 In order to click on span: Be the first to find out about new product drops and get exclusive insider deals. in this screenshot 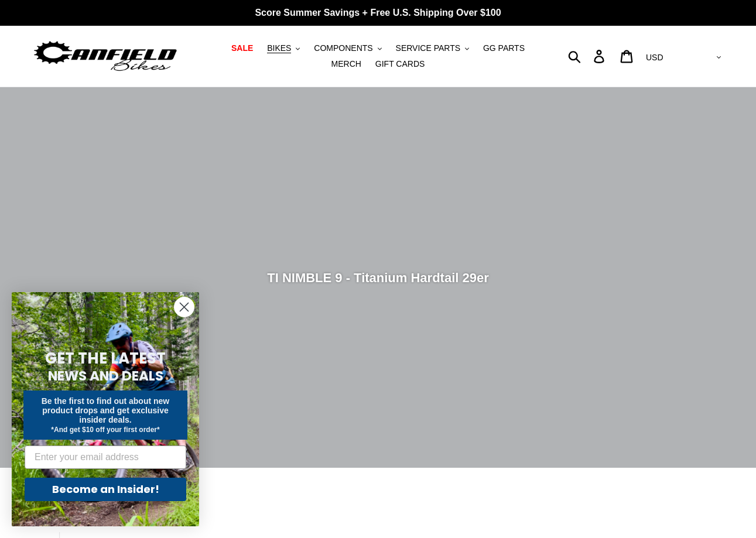, I will do `click(105, 410)`.